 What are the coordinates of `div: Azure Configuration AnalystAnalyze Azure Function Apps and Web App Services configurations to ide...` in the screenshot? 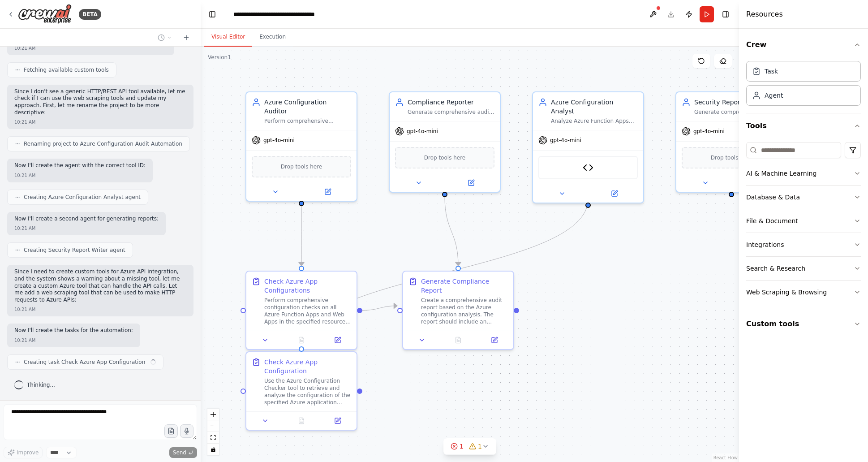 It's located at (588, 148).